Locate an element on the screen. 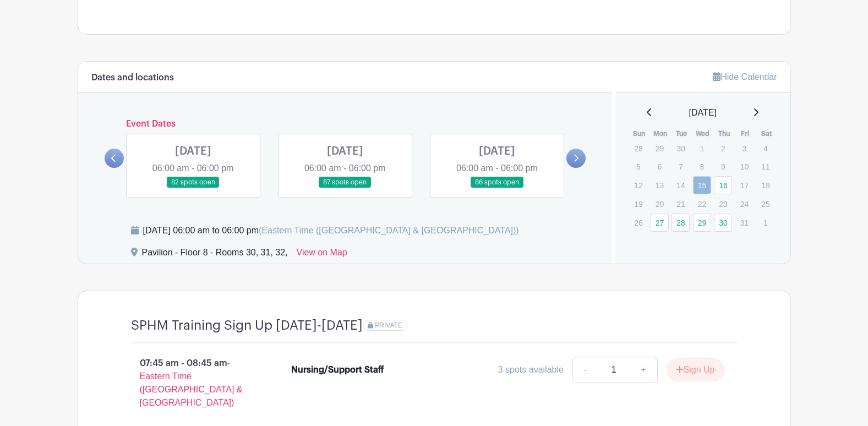 This screenshot has width=868, height=426. h6: Dates and locations is located at coordinates (133, 77).